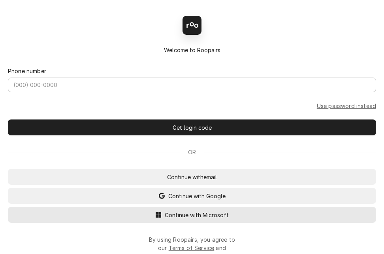  Describe the element at coordinates (192, 177) in the screenshot. I see `button: Continue withemail` at that location.